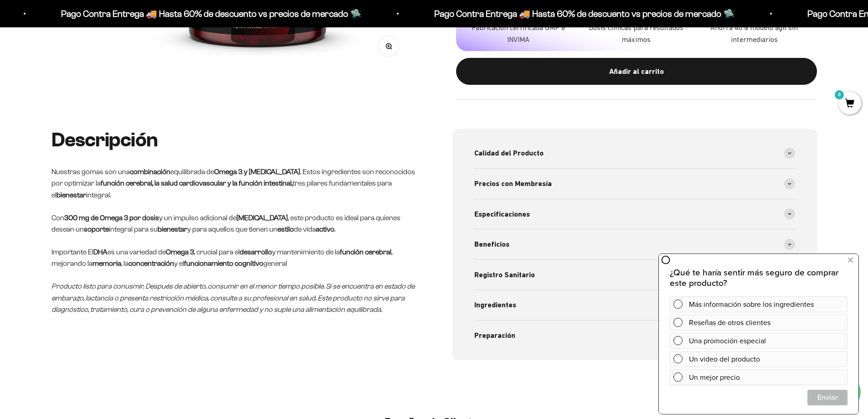 The image size is (868, 419). Describe the element at coordinates (502, 215) in the screenshot. I see `span: Especificaciones` at that location.